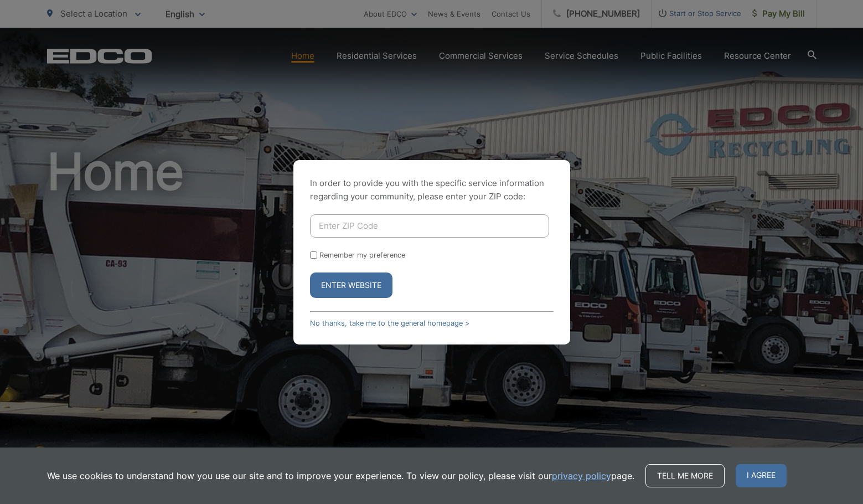 Image resolution: width=863 pixels, height=504 pixels. I want to click on span: I agree, so click(762, 475).